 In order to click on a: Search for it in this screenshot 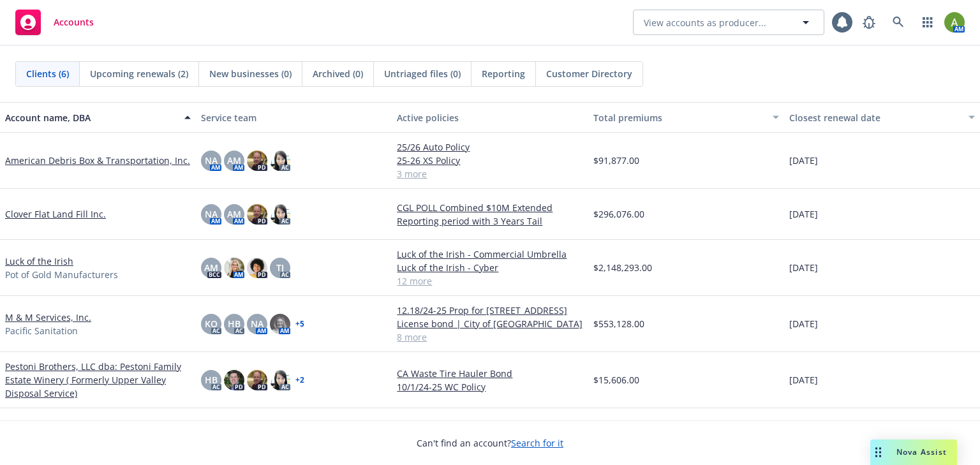, I will do `click(537, 442)`.